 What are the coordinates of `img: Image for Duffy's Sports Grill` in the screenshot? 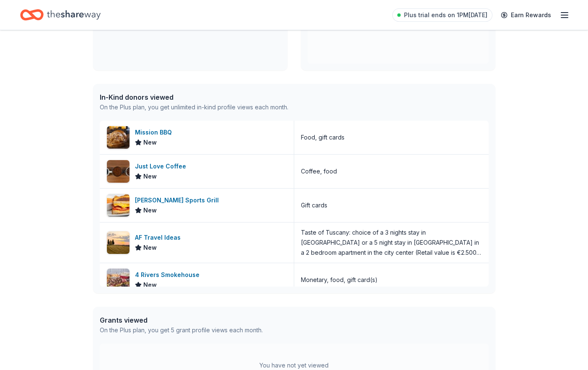 It's located at (118, 205).